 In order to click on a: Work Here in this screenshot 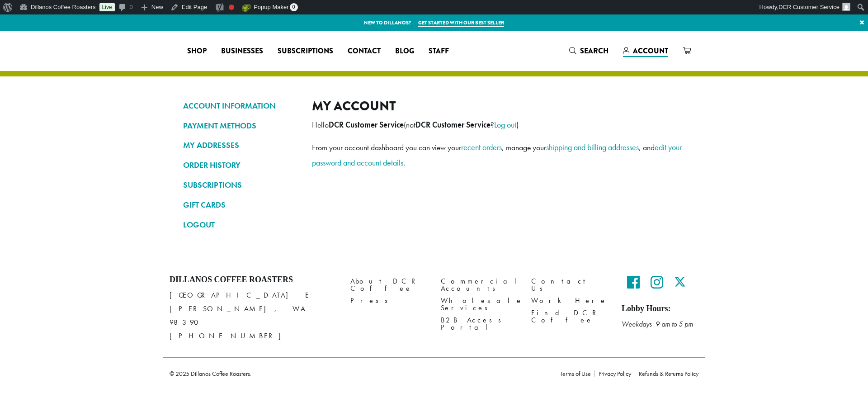, I will do `click(570, 301)`.